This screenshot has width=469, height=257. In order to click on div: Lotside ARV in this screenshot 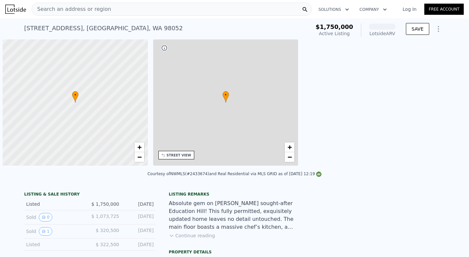, I will do `click(382, 34)`.